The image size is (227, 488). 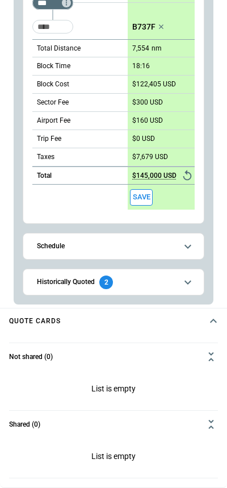 What do you see at coordinates (114, 424) in the screenshot?
I see `button: Shared (0)` at bounding box center [114, 424].